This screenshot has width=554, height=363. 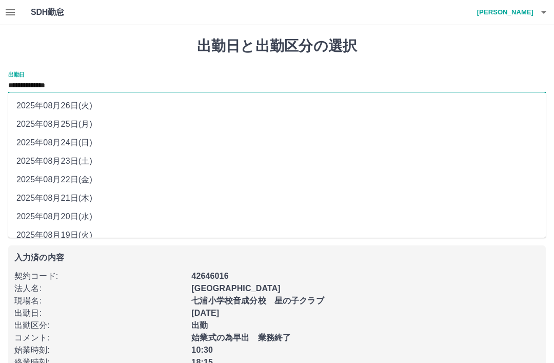 What do you see at coordinates (99, 325) in the screenshot?
I see `p: 出勤区分 :` at bounding box center [99, 325].